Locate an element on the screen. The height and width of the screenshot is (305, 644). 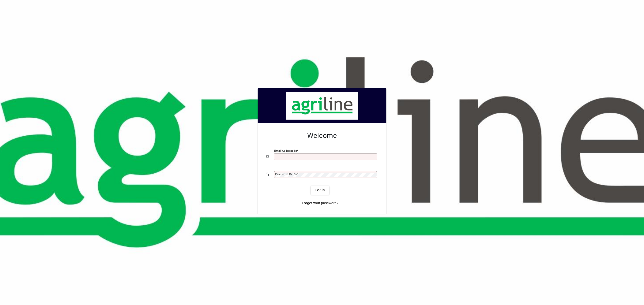
mat-label: Password or Pin is located at coordinates (286, 174).